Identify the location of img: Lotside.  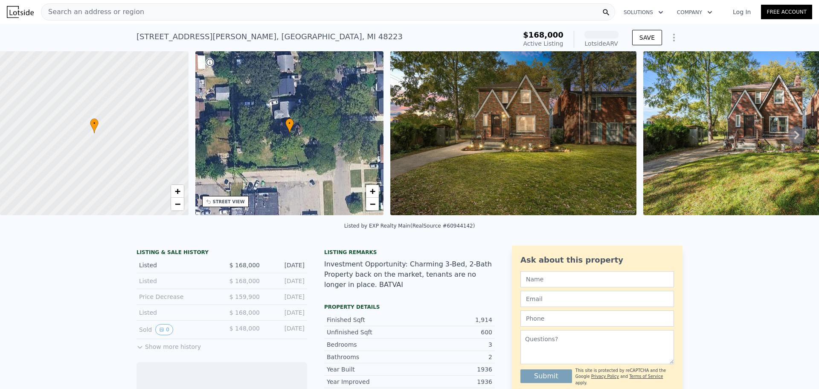
(20, 12).